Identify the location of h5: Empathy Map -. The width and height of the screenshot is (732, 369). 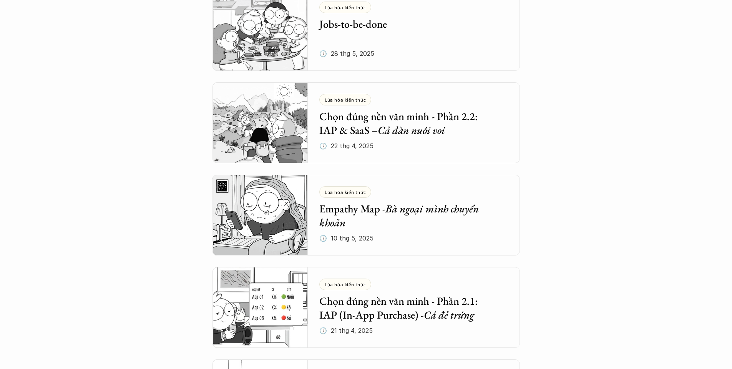
(408, 215).